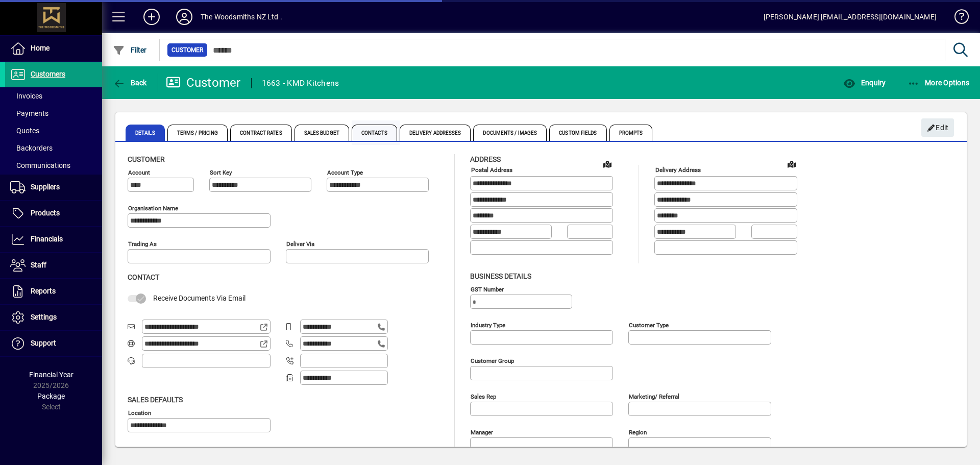 This screenshot has width=980, height=465. What do you see at coordinates (153, 208) in the screenshot?
I see `mat-label: Organisation name` at bounding box center [153, 208].